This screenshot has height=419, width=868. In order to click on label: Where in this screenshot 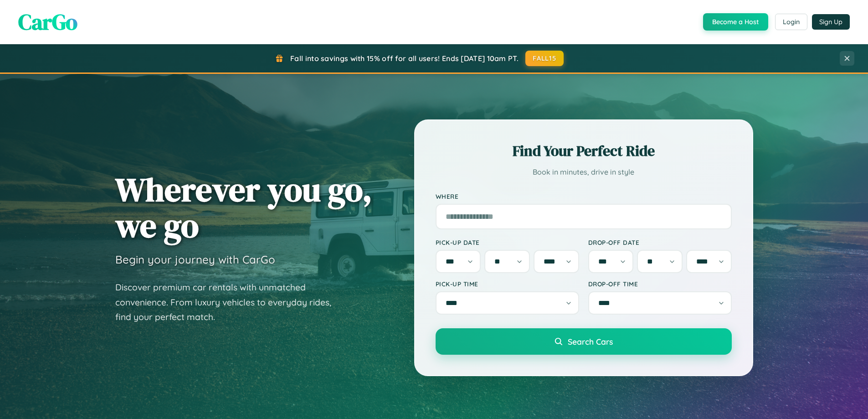, I will do `click(583, 196)`.